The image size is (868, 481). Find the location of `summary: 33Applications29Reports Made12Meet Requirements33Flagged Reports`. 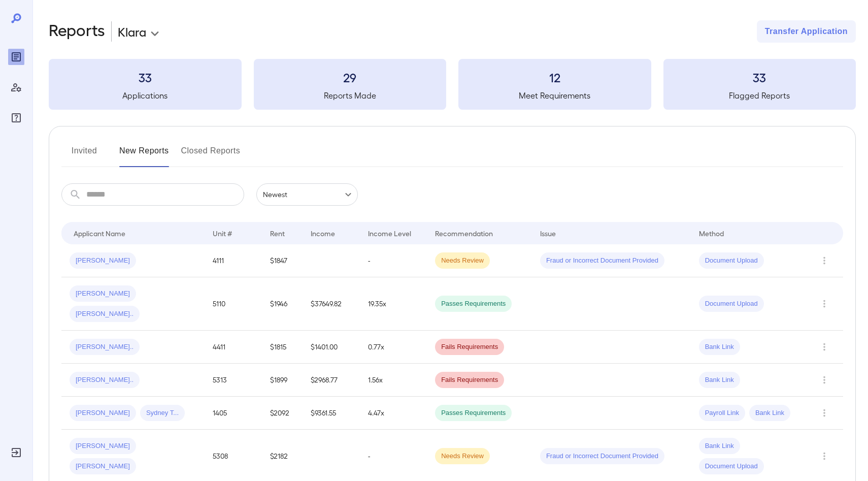

summary: 33Applications29Reports Made12Meet Requirements33Flagged Reports is located at coordinates (452, 84).